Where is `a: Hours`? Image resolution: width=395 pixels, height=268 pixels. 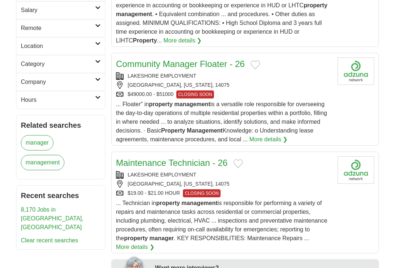
a: Hours is located at coordinates (61, 99).